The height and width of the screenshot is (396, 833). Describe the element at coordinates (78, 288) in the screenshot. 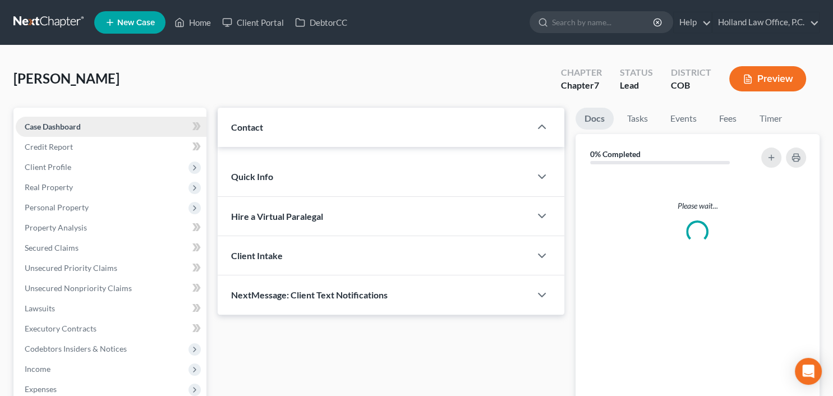

I see `span: Unsecured Nonpriority Claims` at that location.